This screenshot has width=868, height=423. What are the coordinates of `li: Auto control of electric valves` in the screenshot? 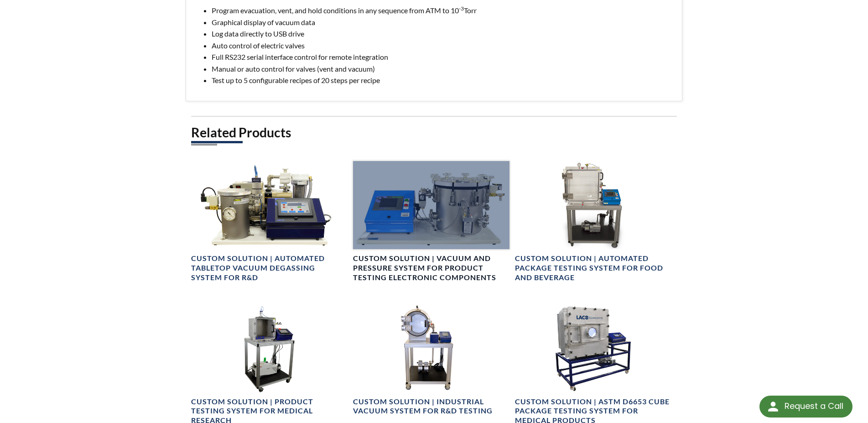 It's located at (444, 46).